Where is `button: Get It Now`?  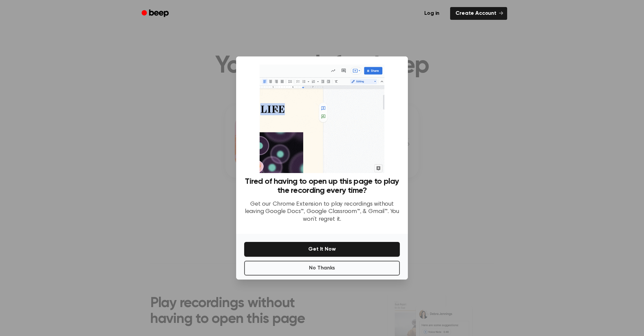 button: Get It Now is located at coordinates (322, 249).